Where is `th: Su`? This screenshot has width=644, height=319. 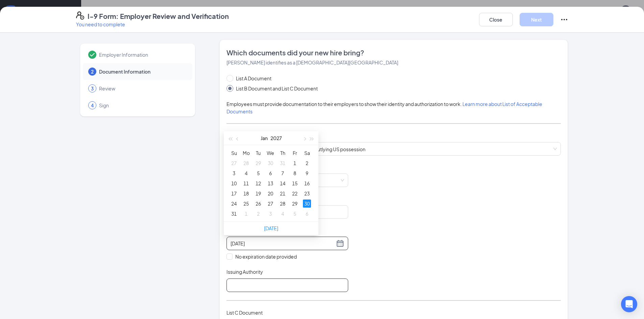 th: Su is located at coordinates (233, 153).